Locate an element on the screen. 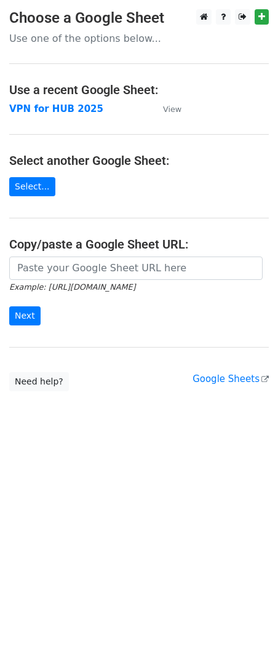 Image resolution: width=278 pixels, height=665 pixels. a: View is located at coordinates (166, 109).